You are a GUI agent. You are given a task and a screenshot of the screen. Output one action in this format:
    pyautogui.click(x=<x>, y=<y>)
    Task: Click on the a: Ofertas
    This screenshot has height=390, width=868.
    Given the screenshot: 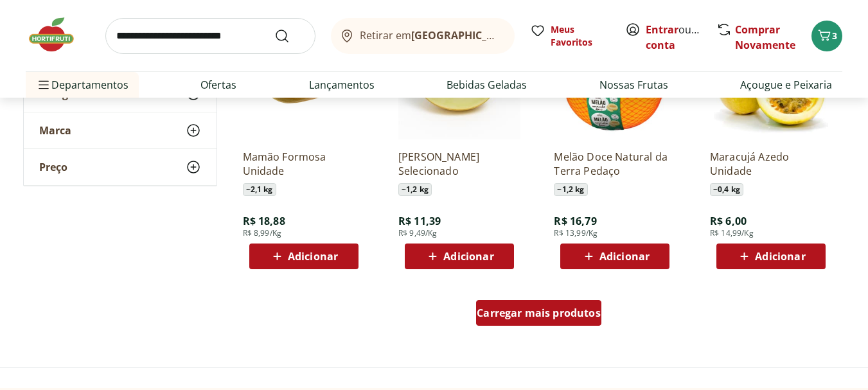 What is the action you would take?
    pyautogui.click(x=218, y=84)
    